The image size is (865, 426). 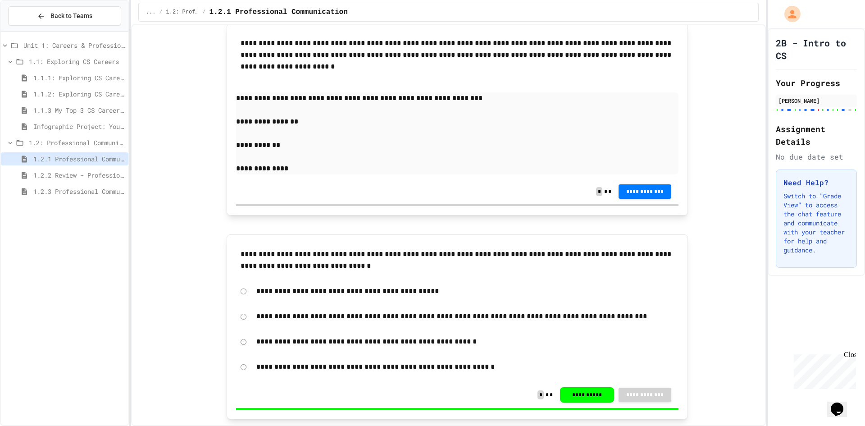 I want to click on span: Unit 1: Careers & Professionalism, so click(x=74, y=45).